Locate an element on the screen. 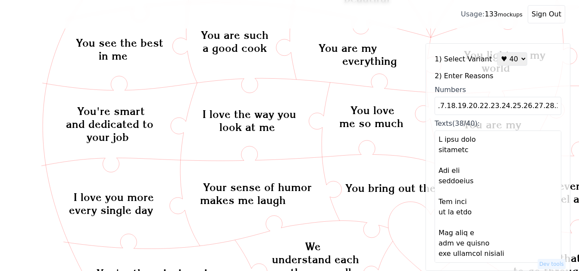 The height and width of the screenshot is (271, 579). text: You are such is located at coordinates (235, 35).